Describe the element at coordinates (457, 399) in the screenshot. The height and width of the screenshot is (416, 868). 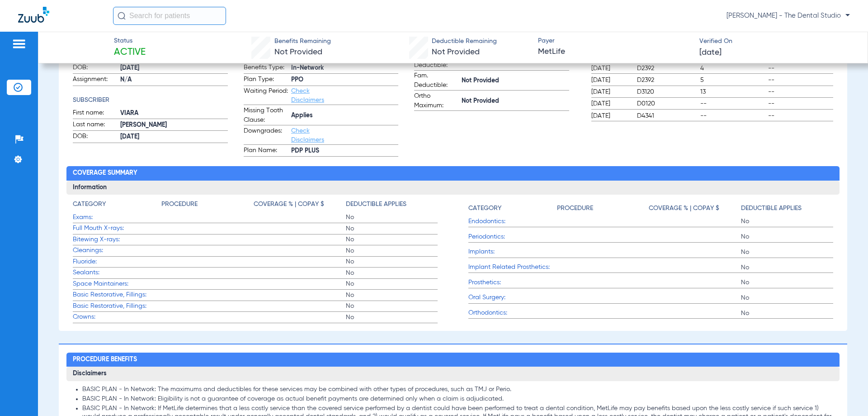
I see `li: BASIC PLAN - In Network: Eligibility is not a guarantee of coverage as actual benefit payments ar...` at that location.